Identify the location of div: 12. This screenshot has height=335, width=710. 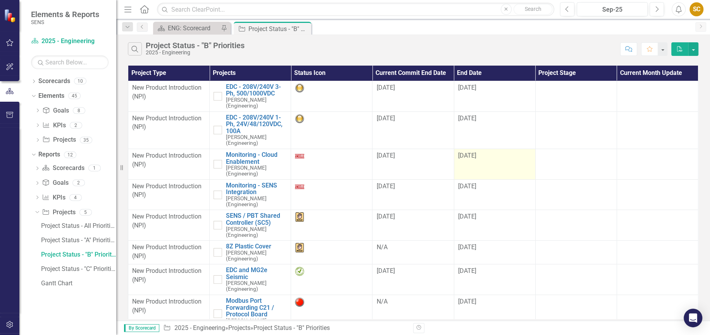
(70, 154).